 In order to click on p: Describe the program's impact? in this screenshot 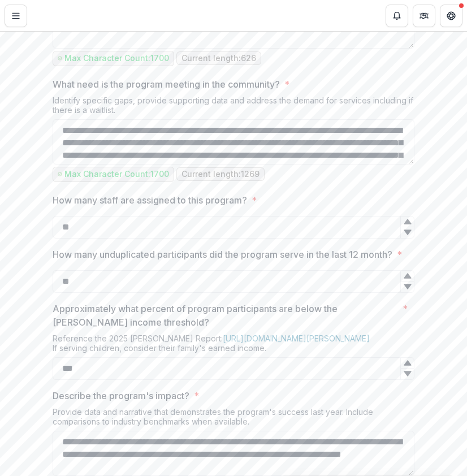, I will do `click(121, 395)`.